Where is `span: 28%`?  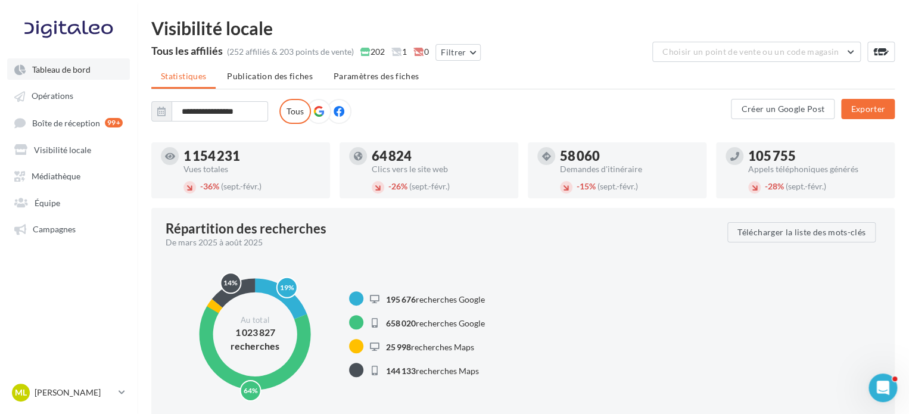
span: 28% is located at coordinates (774, 186).